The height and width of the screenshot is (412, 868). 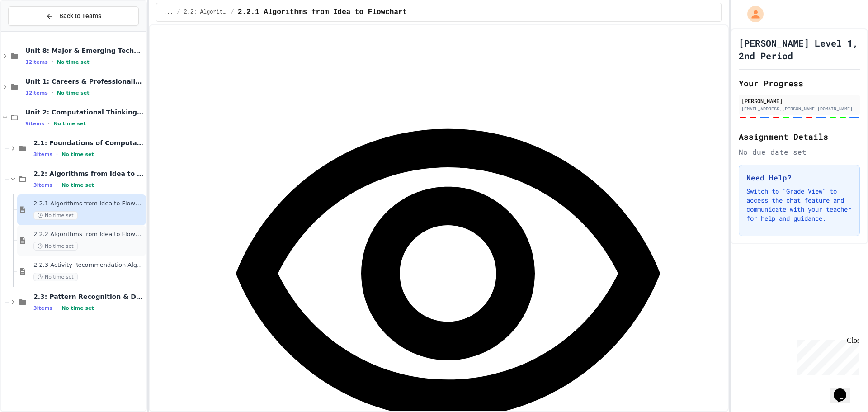 I want to click on span: 9 items, so click(x=35, y=123).